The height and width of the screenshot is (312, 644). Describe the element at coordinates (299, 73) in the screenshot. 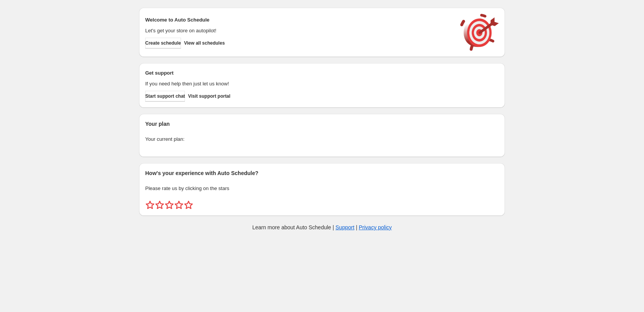

I see `h2: Get support` at that location.